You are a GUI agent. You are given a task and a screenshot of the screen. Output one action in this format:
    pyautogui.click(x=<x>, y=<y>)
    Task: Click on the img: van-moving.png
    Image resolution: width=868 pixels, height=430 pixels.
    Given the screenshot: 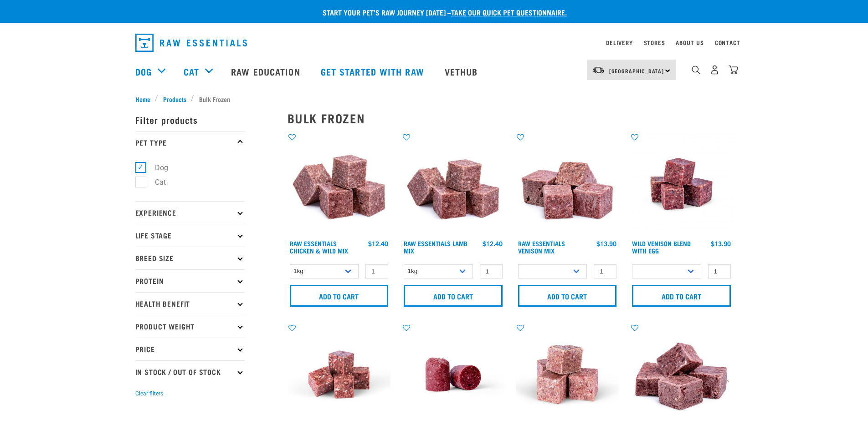 What is the action you would take?
    pyautogui.click(x=598, y=70)
    